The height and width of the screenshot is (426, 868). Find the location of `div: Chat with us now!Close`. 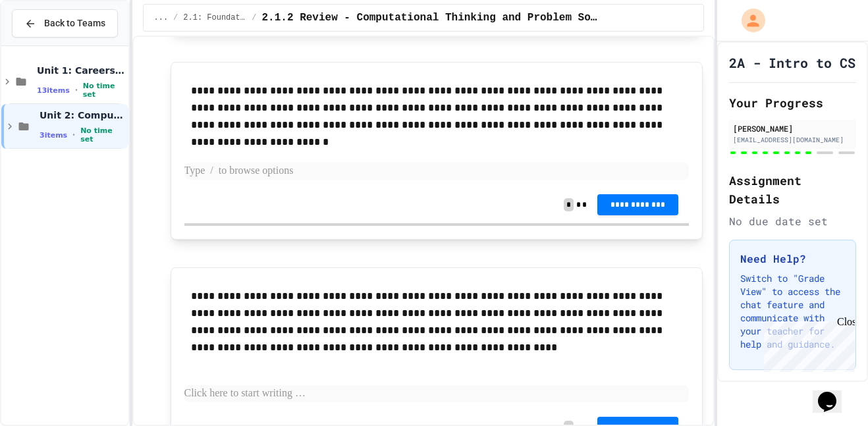

div: Chat with us now!Close is located at coordinates (48, 44).